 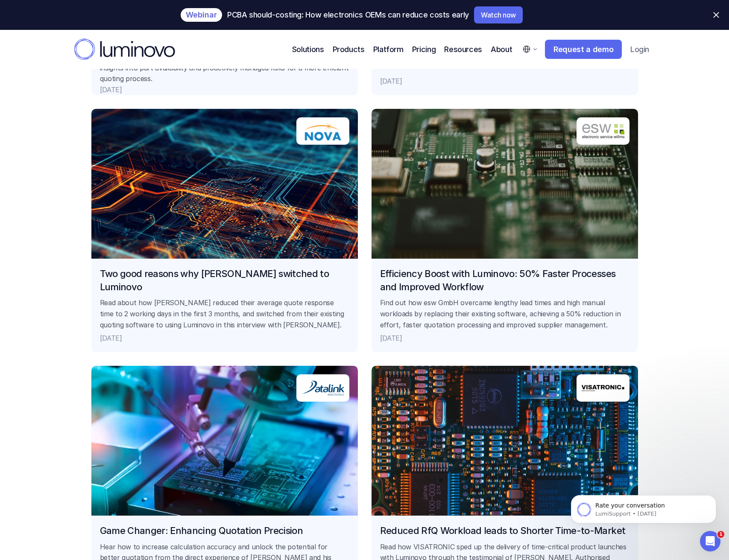 What do you see at coordinates (348, 49) in the screenshot?
I see `p: Products` at bounding box center [348, 49].